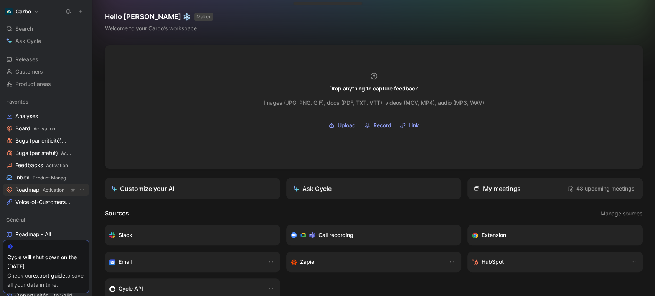 The width and height of the screenshot is (655, 296). What do you see at coordinates (82, 190) in the screenshot?
I see `button: View actions` at bounding box center [82, 190].